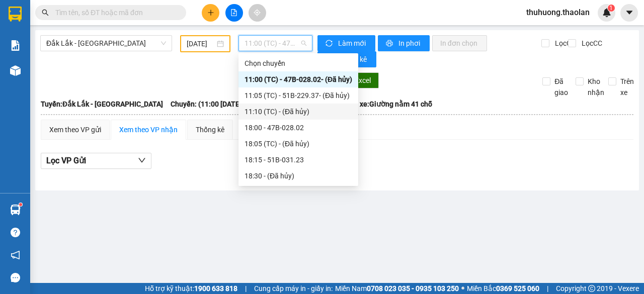 The width and height of the screenshot is (644, 294). Describe the element at coordinates (216, 288) in the screenshot. I see `strong: 1900 633 818` at that location.